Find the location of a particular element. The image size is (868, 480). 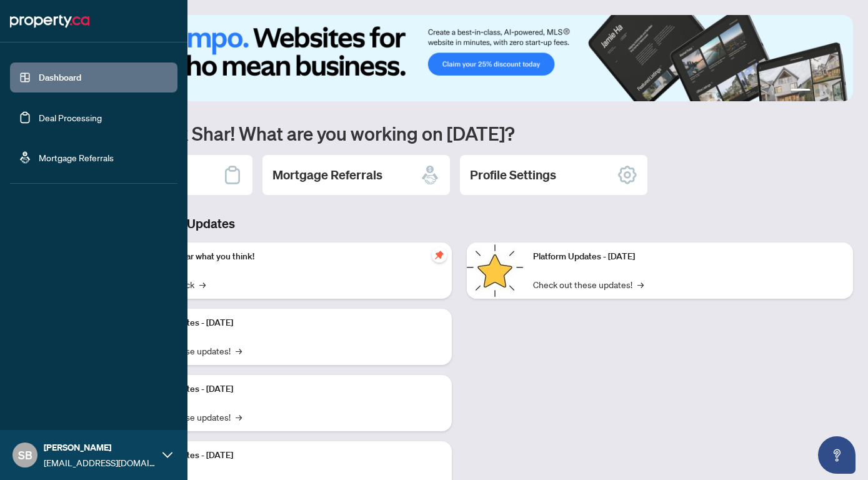

h3: Brokerage & Industry Updates is located at coordinates (459, 223).